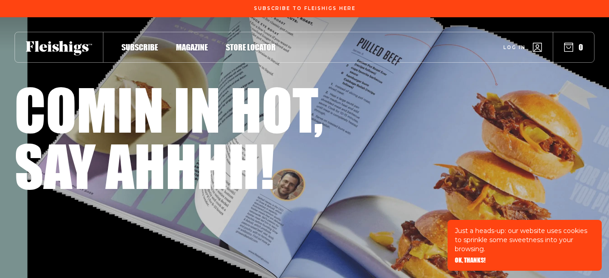 This screenshot has height=278, width=609. What do you see at coordinates (470, 260) in the screenshot?
I see `span: OK, THANKS!` at bounding box center [470, 260].